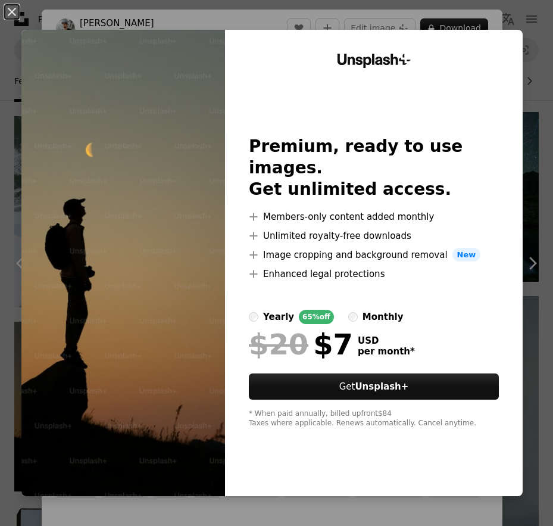 This screenshot has width=553, height=526. What do you see at coordinates (386, 341) in the screenshot?
I see `span: USD` at bounding box center [386, 341].